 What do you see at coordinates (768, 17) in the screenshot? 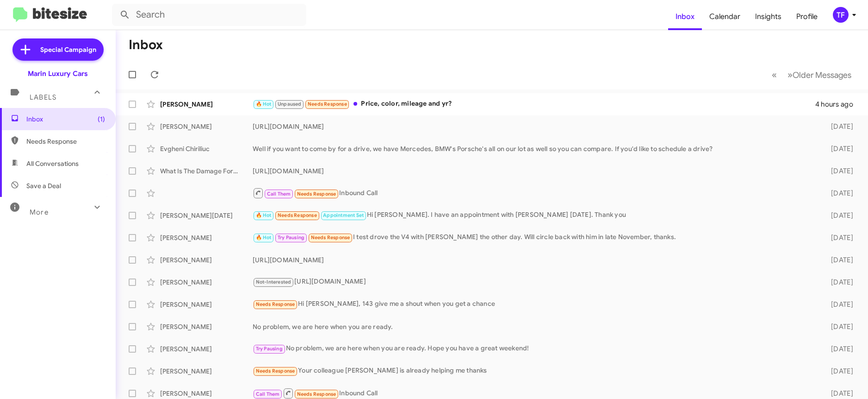
I see `span: Insights` at bounding box center [768, 17].